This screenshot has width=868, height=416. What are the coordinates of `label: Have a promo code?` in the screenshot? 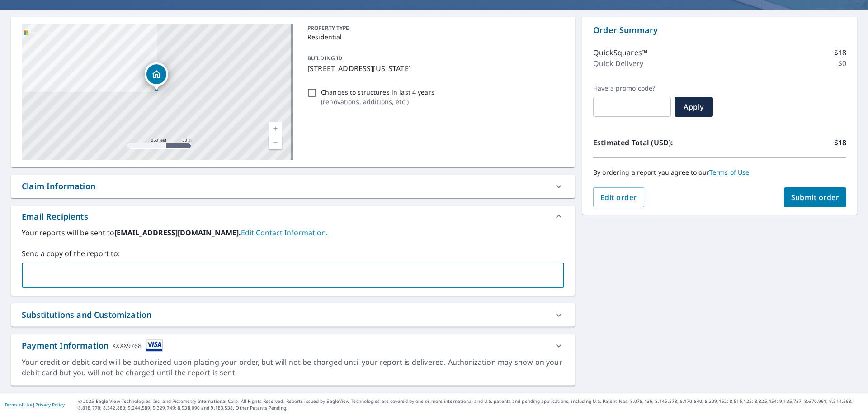 It's located at (632, 88).